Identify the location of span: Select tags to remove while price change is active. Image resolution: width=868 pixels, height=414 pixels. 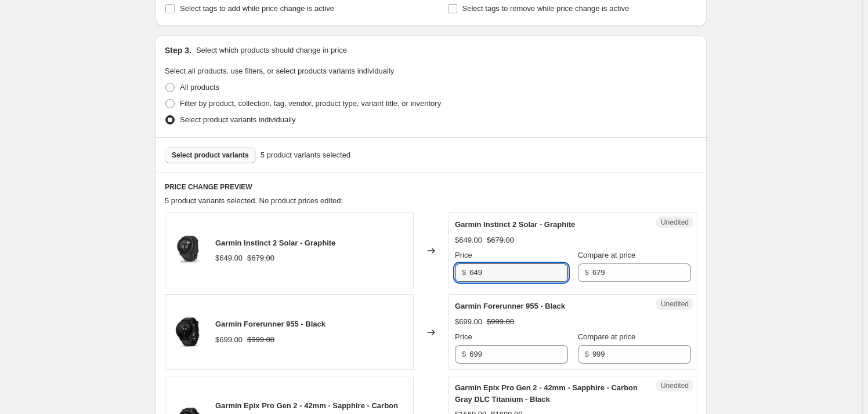
(546, 8).